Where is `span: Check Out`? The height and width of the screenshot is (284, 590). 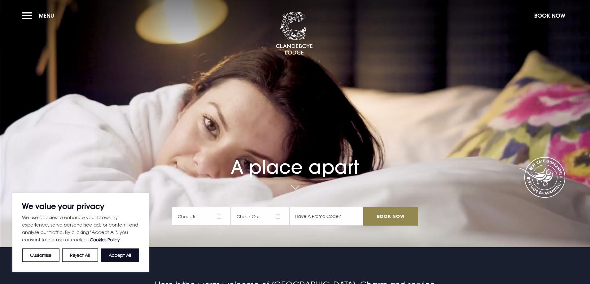 span: Check Out is located at coordinates (260, 217).